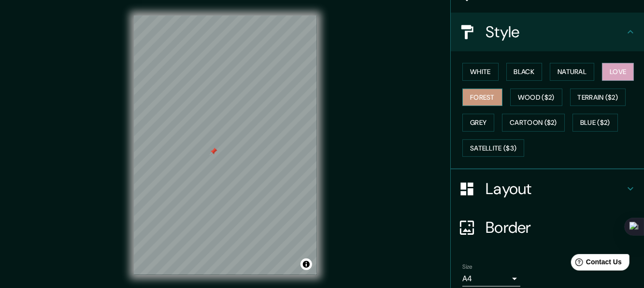 The height and width of the screenshot is (288, 644). Describe the element at coordinates (548, 32) in the screenshot. I see `div: Style` at that location.